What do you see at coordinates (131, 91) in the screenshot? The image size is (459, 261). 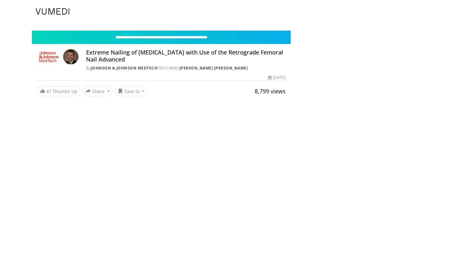 I see `button: Save to` at bounding box center [131, 91].